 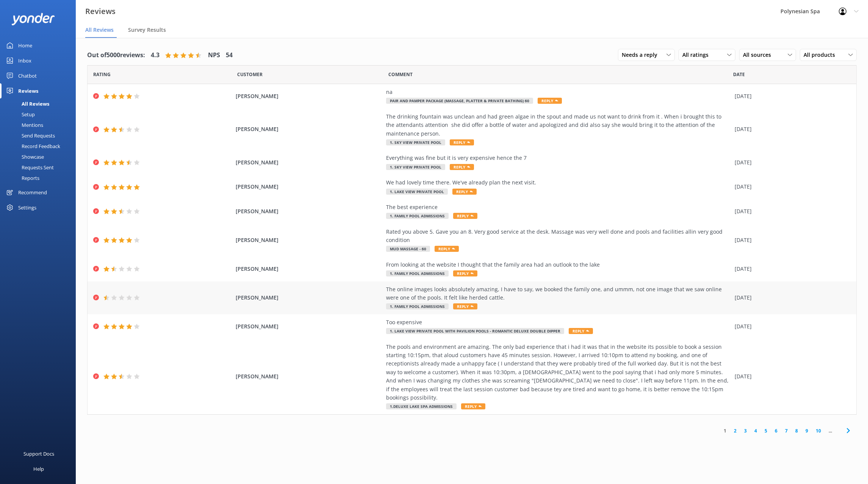 I want to click on div: Requests Sent, so click(x=29, y=167).